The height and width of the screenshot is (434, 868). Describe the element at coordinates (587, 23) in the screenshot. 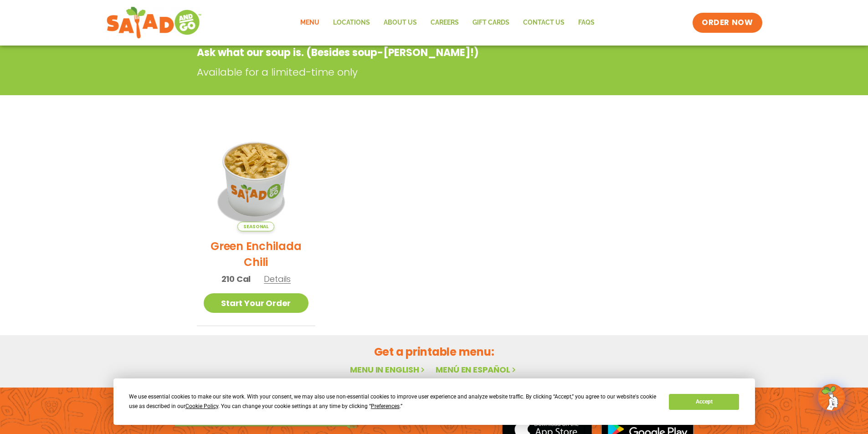

I see `a: FAQs` at that location.